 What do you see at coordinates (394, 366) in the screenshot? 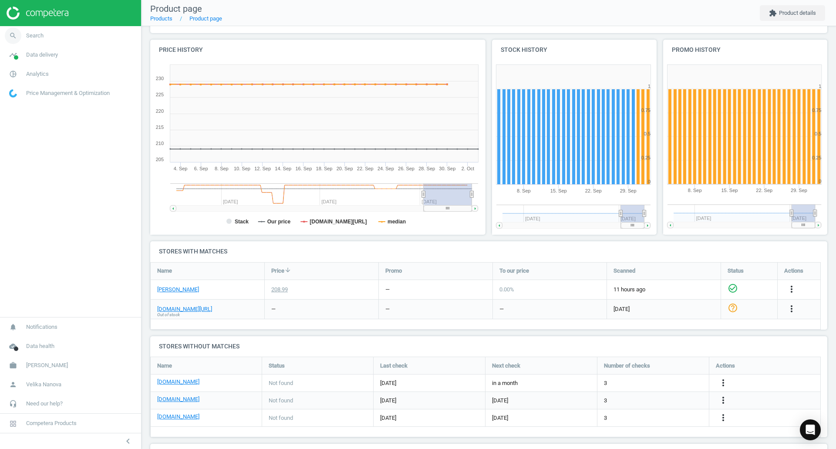
I see `span: Last check` at bounding box center [394, 366].